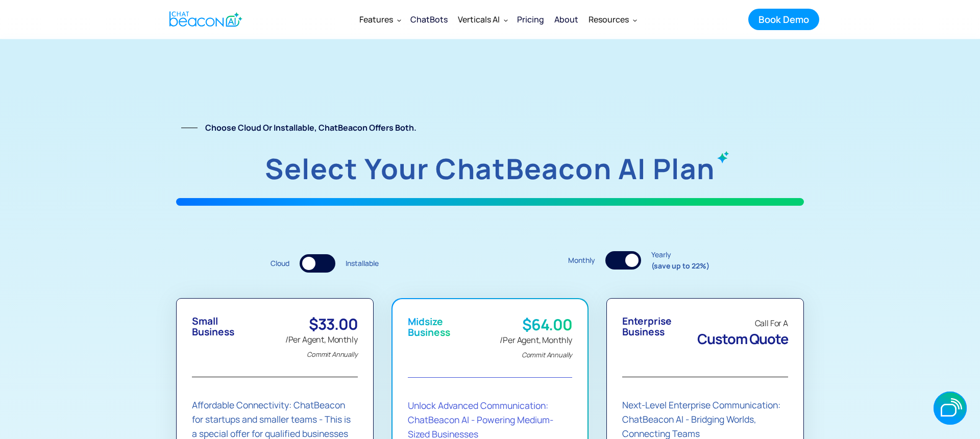 This screenshot has height=439, width=980. What do you see at coordinates (743, 323) in the screenshot?
I see `div: Call For A` at bounding box center [743, 323].